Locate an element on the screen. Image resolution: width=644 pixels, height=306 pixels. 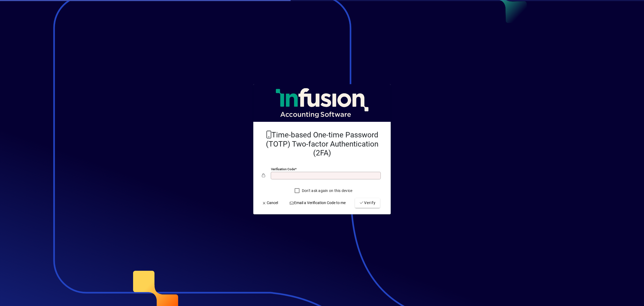
label: Don't ask again on this device is located at coordinates (327, 190).